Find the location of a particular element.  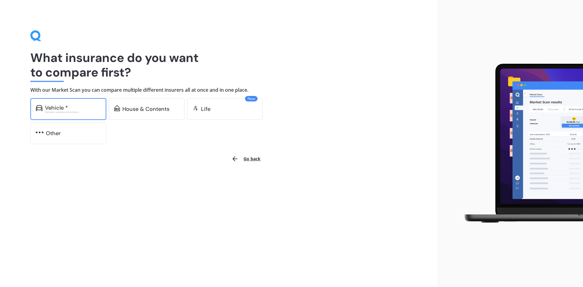

span: New is located at coordinates (251, 99).